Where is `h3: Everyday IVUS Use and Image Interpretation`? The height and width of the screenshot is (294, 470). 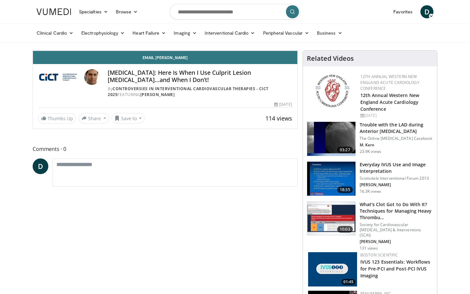
h3: Everyday IVUS Use and Image Interpretation is located at coordinates (397, 168).